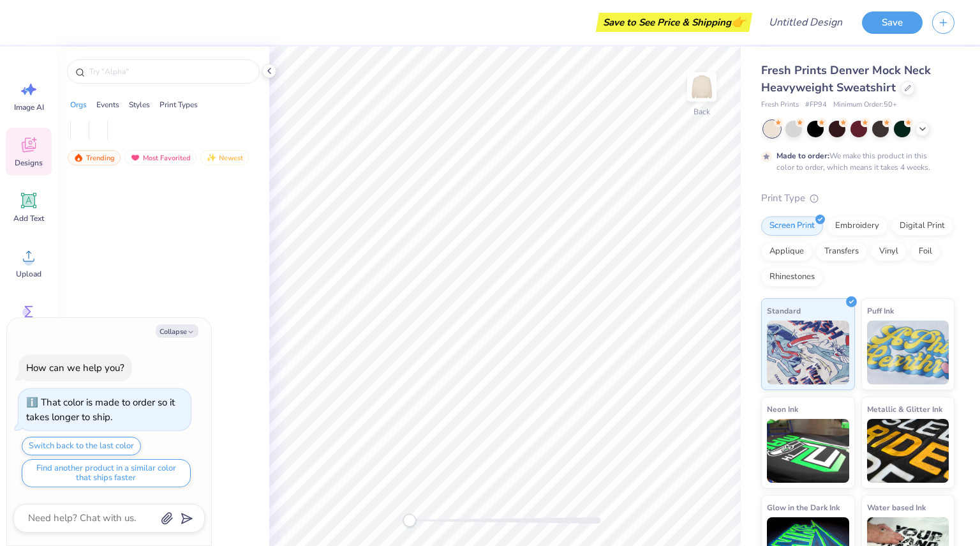  I want to click on div: Accessibility label, so click(410, 520).